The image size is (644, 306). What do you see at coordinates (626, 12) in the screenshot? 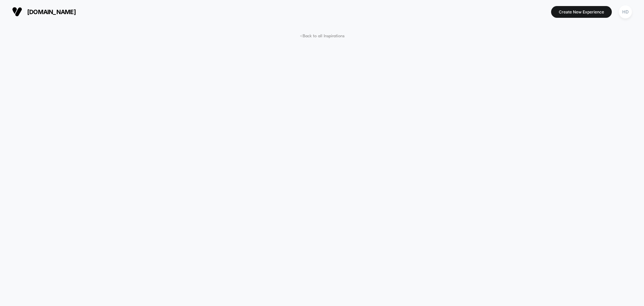
I see `div: HD` at bounding box center [626, 12].